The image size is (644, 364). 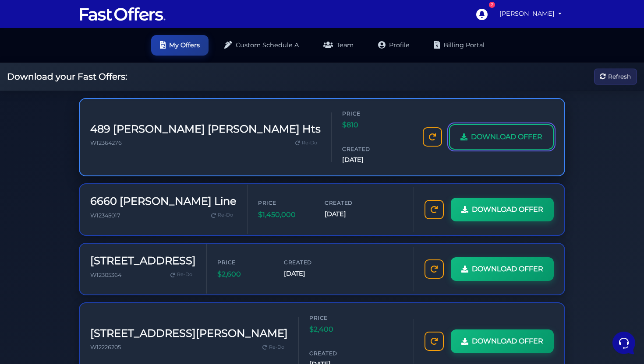 I want to click on button: Home, so click(x=34, y=291).